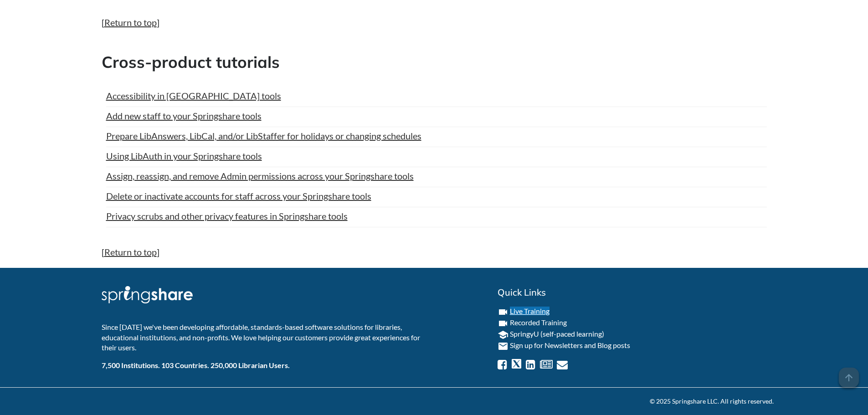  Describe the element at coordinates (538, 322) in the screenshot. I see `a: Recorded Training` at that location.